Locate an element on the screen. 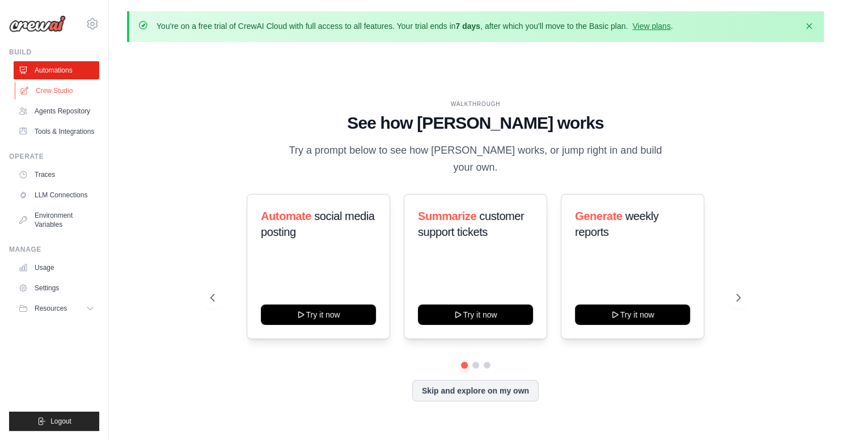  a: Settings is located at coordinates (56, 288).